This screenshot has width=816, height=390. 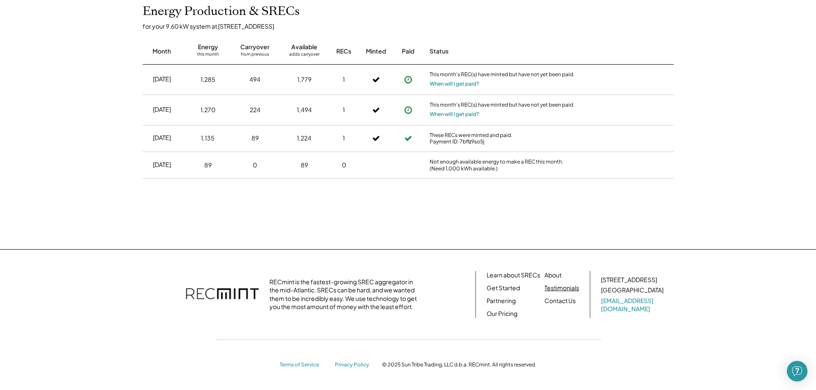 I want to click on div: Energy, so click(x=208, y=47).